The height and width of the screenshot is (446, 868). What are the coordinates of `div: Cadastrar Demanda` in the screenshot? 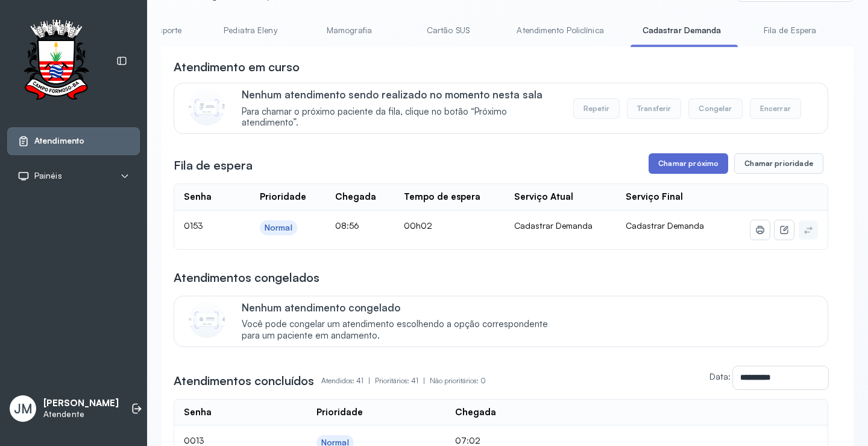 It's located at (561, 225).